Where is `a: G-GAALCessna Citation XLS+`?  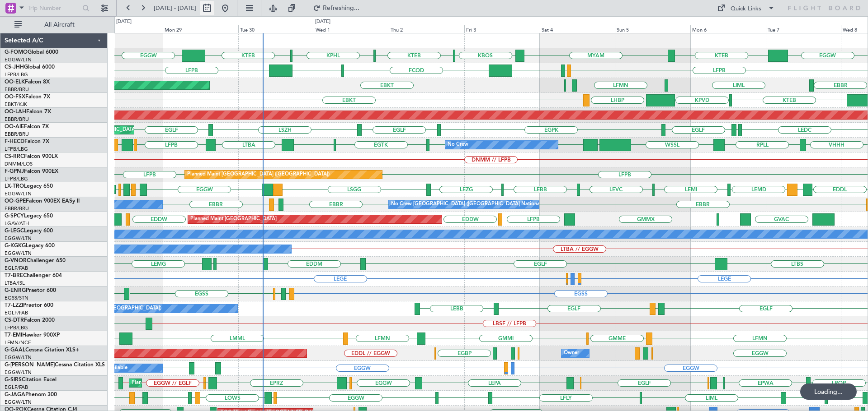 a: G-GAALCessna Citation XLS+ is located at coordinates (42, 351).